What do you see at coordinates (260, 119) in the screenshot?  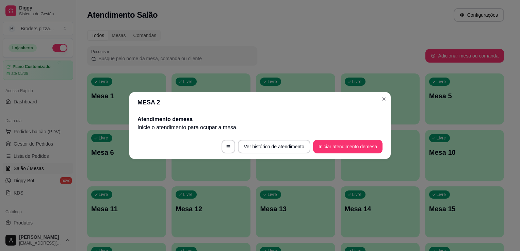 I see `h2: Atendimento de mesa` at bounding box center [260, 119].